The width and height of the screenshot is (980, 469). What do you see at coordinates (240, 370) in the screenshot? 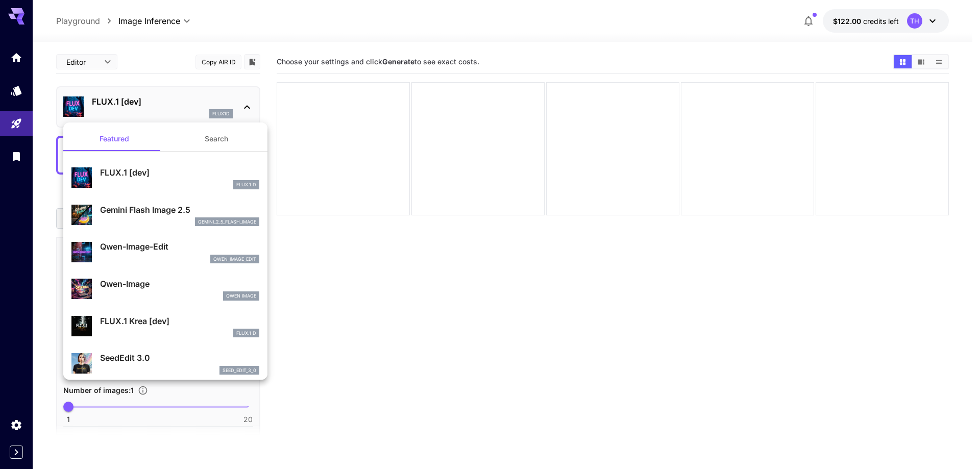
I see `p: seed_edit_3_0` at bounding box center [240, 370].